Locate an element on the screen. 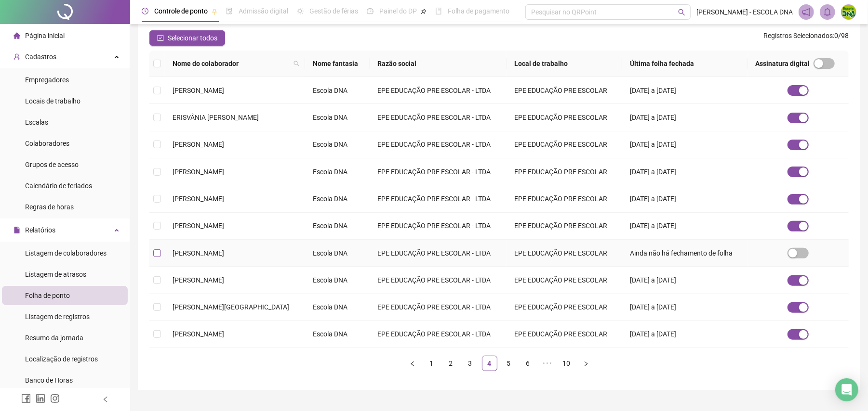  span: Registros Selecionados is located at coordinates (798, 36).